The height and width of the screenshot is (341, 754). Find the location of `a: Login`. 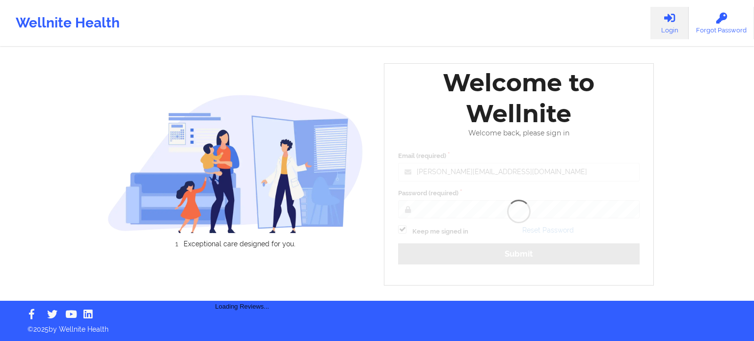

a: Login is located at coordinates (669, 23).